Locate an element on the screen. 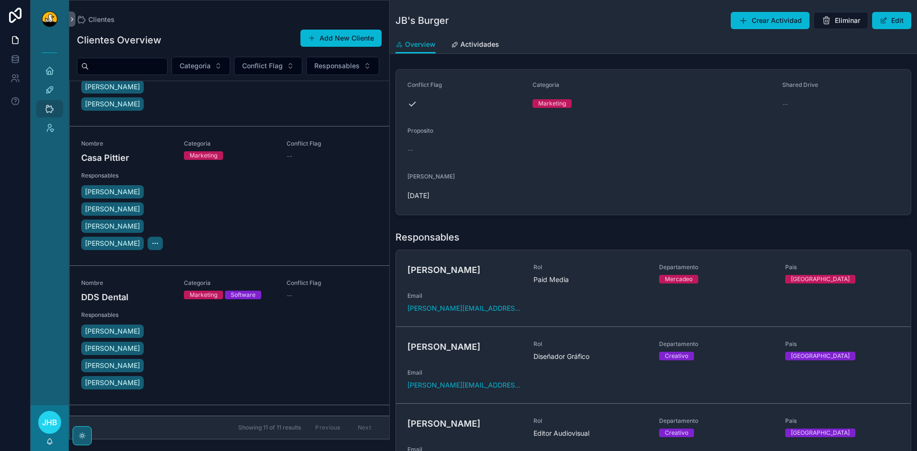  div: Mercadeo is located at coordinates (679, 279).